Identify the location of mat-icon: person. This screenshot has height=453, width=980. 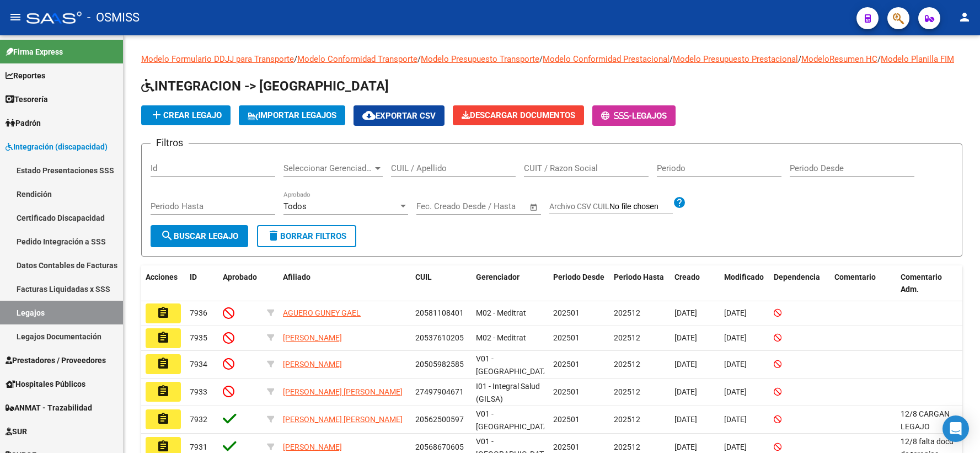
(964, 17).